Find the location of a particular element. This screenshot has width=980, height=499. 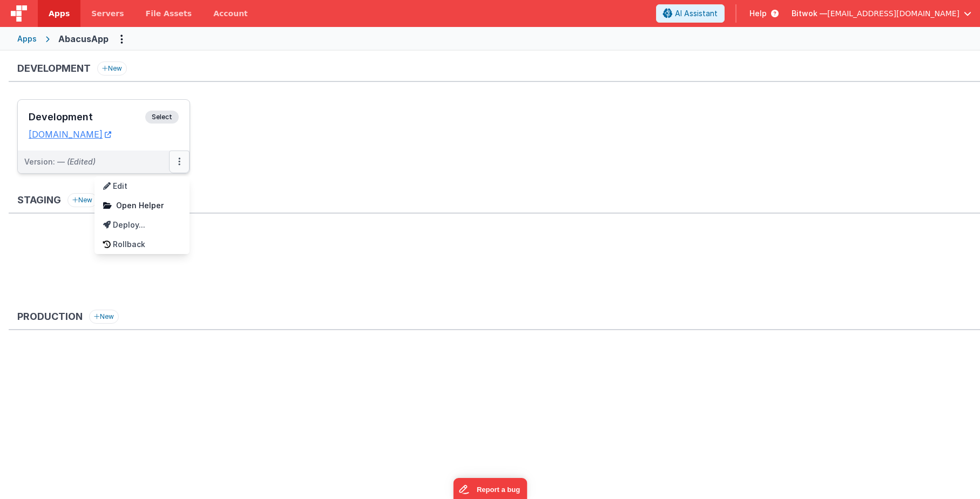

div: Options is located at coordinates (142, 215).